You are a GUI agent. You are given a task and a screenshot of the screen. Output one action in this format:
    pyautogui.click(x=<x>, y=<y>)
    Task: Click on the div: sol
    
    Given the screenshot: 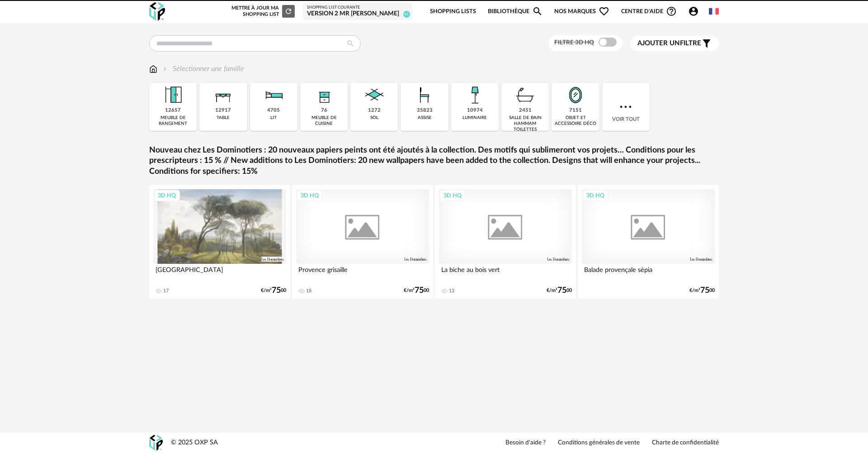 What is the action you would take?
    pyautogui.click(x=375, y=118)
    